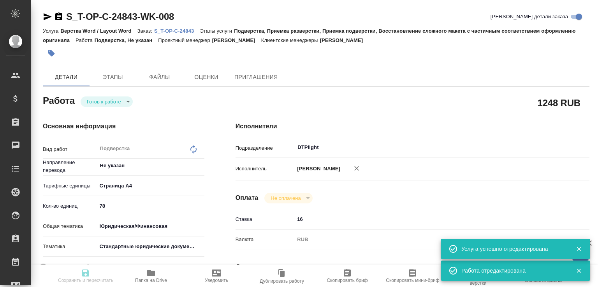 The image size is (598, 287). Describe the element at coordinates (66, 77) in the screenshot. I see `span: Детали` at that location.